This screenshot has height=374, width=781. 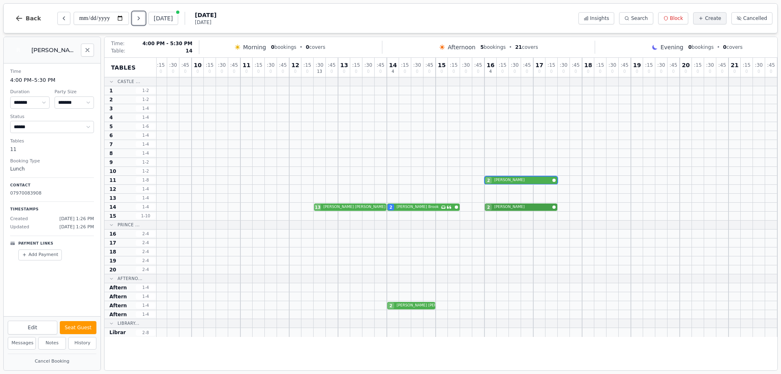 I want to click on dt: Status, so click(x=52, y=117).